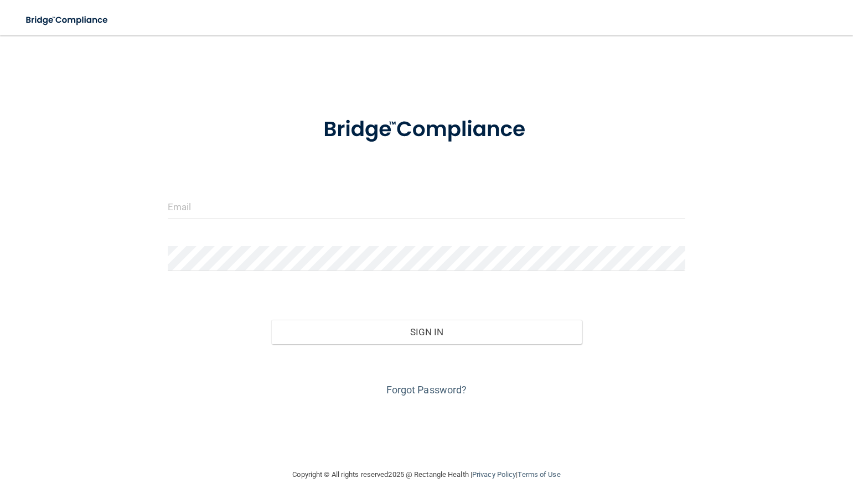  I want to click on a: Terms of Use, so click(539, 474).